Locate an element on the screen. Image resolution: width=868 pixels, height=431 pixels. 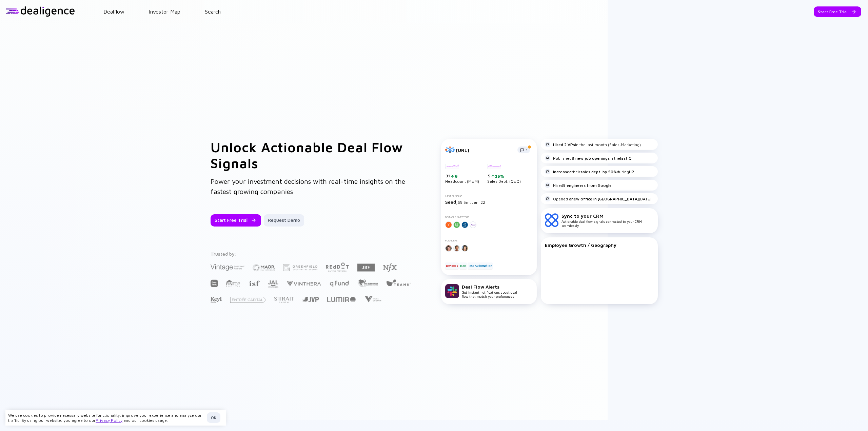
img: FINTOP Capital is located at coordinates (234, 283).